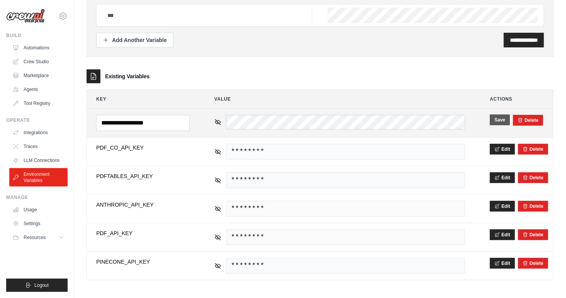 Image resolution: width=566 pixels, height=298 pixels. Describe the element at coordinates (546, 280) in the screenshot. I see `div: Chat Widget` at that location.